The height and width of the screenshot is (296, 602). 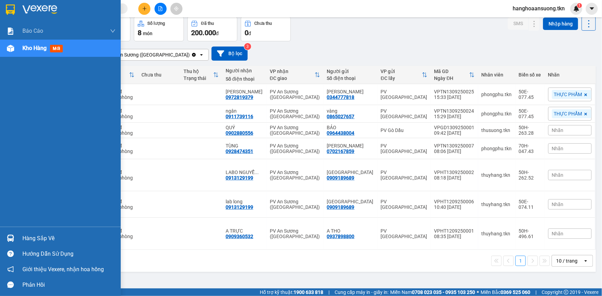 What do you see at coordinates (176, 9) in the screenshot?
I see `span: aim` at bounding box center [176, 9].